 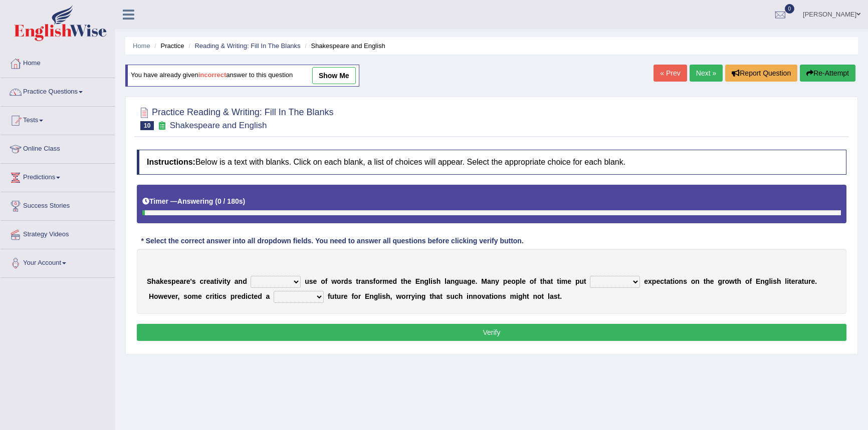 What do you see at coordinates (220, 282) in the screenshot?
I see `b: v` at bounding box center [220, 282].